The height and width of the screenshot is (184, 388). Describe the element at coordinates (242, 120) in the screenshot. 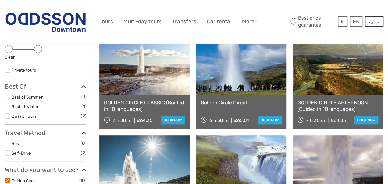

I see `div: £65.01` at that location.